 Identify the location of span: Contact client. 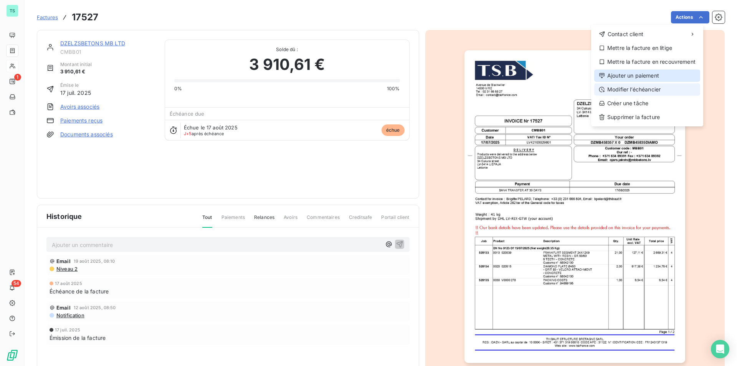
(625, 34).